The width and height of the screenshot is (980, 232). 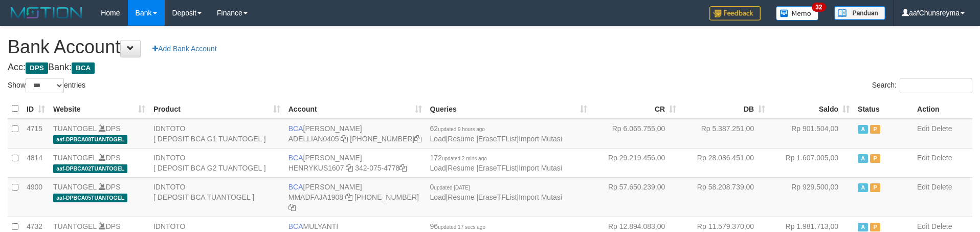 What do you see at coordinates (99, 109) in the screenshot?
I see `th: Website: activate to sort column ascending` at bounding box center [99, 109].